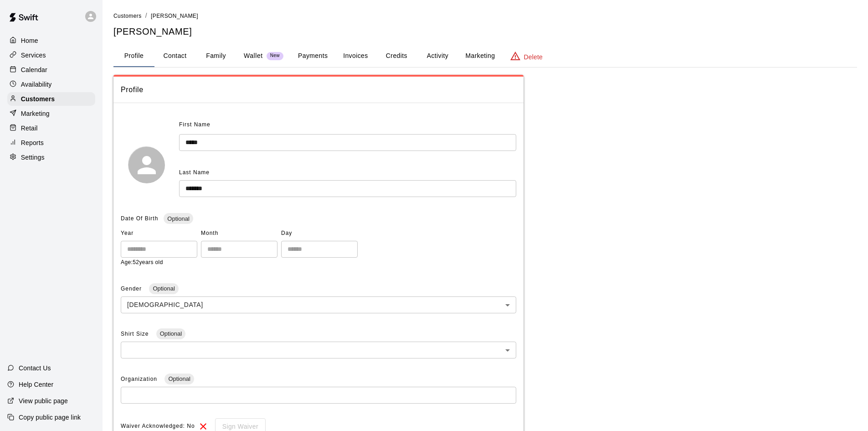  I want to click on p: Calendar, so click(34, 69).